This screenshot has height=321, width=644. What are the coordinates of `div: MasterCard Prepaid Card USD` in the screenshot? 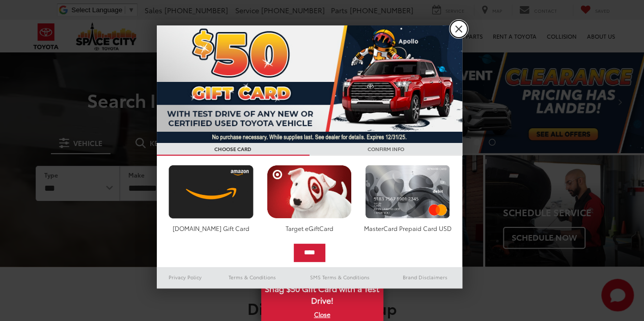 It's located at (407, 228).